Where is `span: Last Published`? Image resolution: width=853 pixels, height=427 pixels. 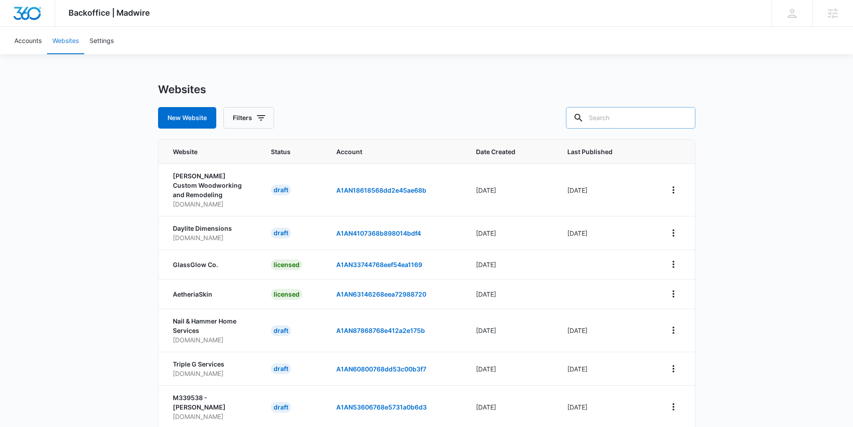
span: Last Published is located at coordinates (599, 151).